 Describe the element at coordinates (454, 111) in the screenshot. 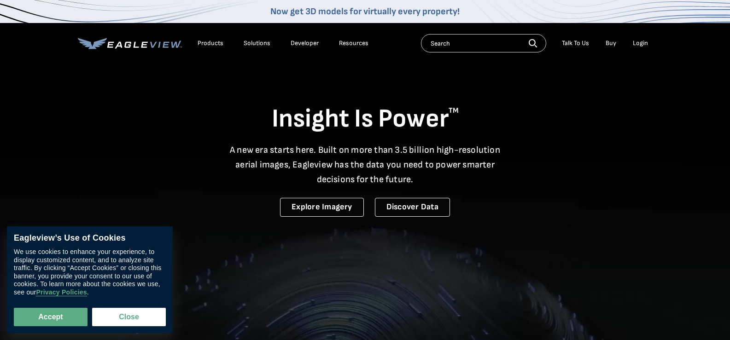

I see `sup: TM` at that location.